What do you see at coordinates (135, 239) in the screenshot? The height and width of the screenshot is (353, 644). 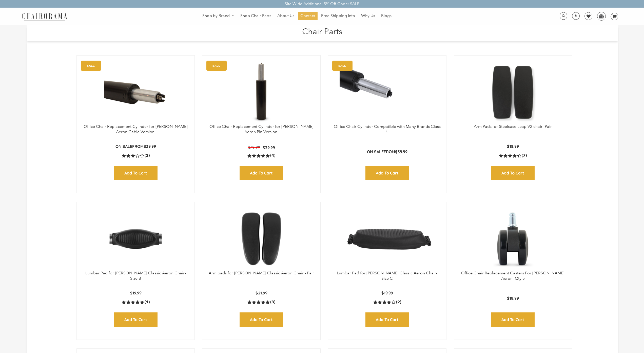 I see `img: Lumbar Pad for Herman Miller Classic Aeron Chair- Size B - chairorama` at bounding box center [135, 239].